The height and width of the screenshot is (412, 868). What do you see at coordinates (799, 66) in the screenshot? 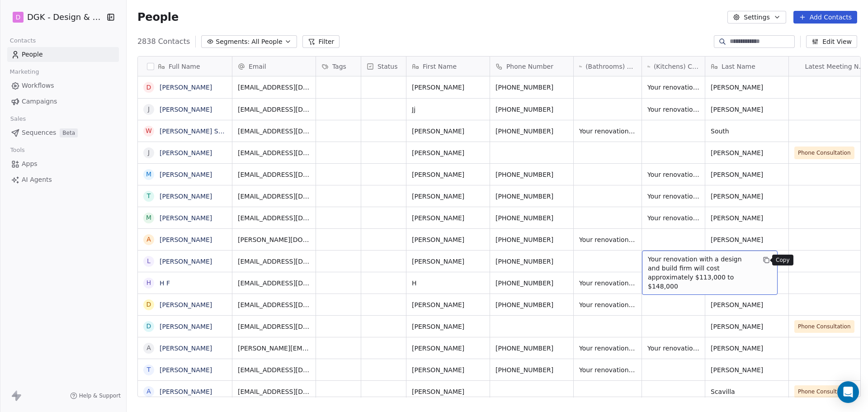
I see `img: Calendly` at bounding box center [799, 66].